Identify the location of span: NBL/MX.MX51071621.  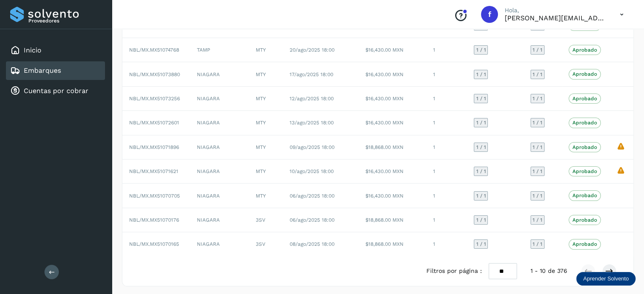
(154, 171).